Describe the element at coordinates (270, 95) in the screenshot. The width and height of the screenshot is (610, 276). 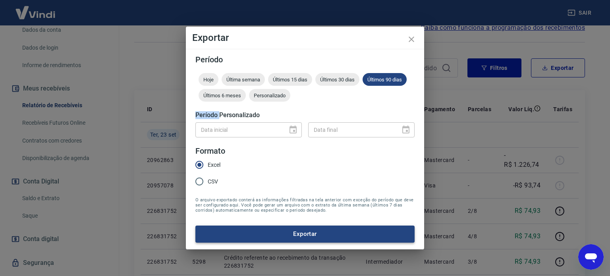
I see `div: Personalizado` at that location.